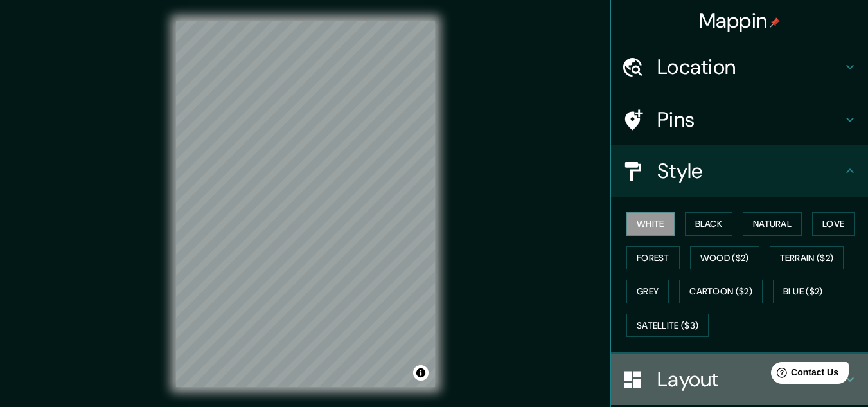 Image resolution: width=868 pixels, height=407 pixels. I want to click on span: Contact Us, so click(61, 15).